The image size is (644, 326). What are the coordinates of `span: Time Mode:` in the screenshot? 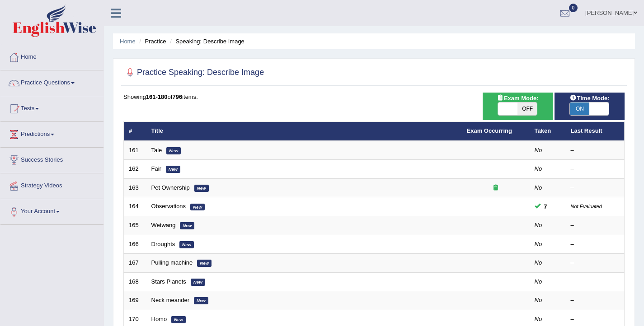 It's located at (589, 98).